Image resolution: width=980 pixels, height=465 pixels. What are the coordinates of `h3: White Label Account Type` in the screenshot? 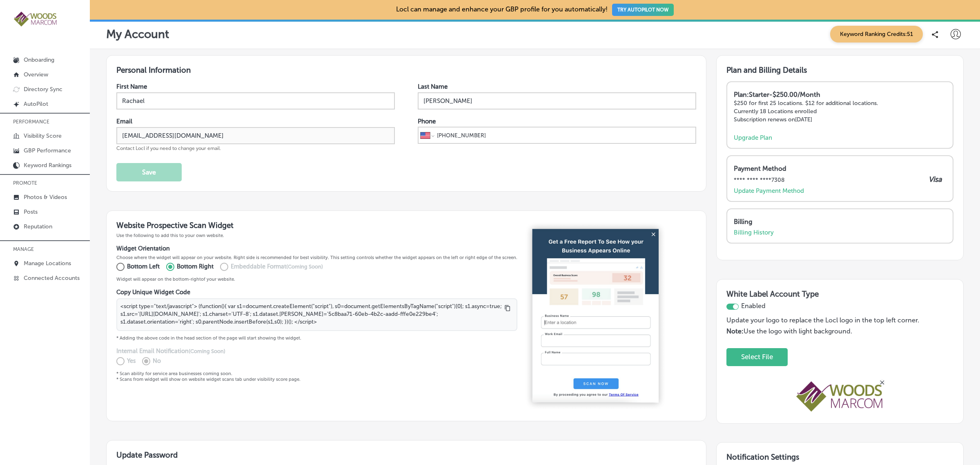 It's located at (840, 295).